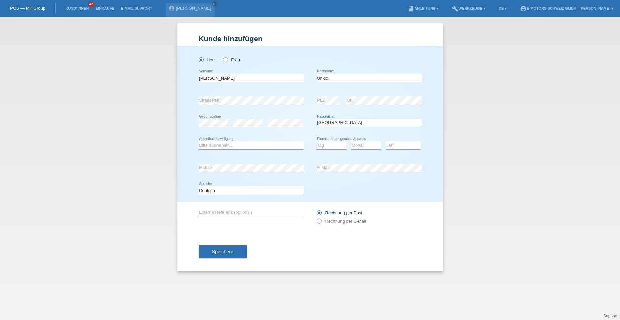 Image resolution: width=620 pixels, height=320 pixels. What do you see at coordinates (214, 4) in the screenshot?
I see `i: close` at bounding box center [214, 4].